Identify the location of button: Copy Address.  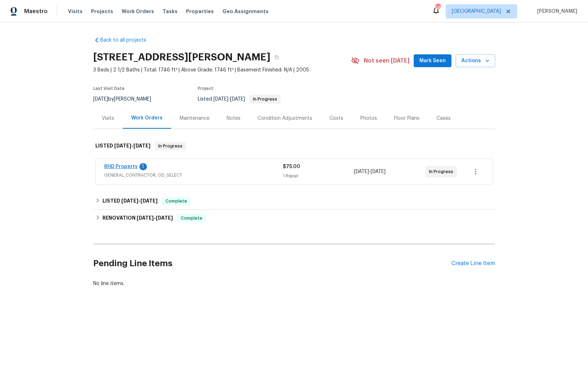
(277, 58).